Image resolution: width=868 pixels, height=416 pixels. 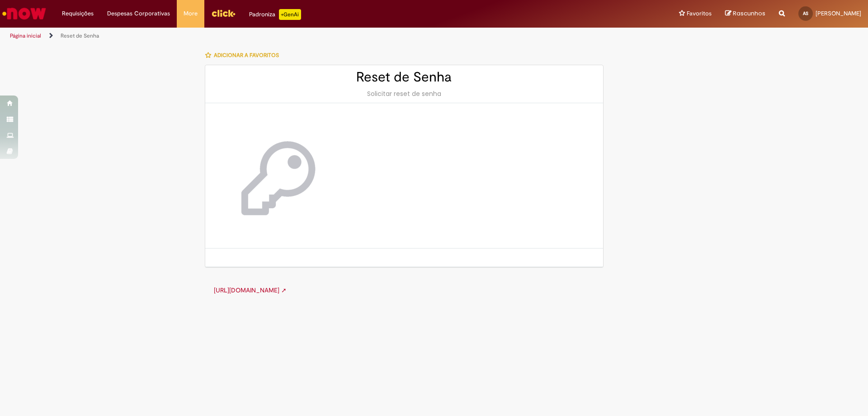 What do you see at coordinates (244, 55) in the screenshot?
I see `button: Adicionar a Favoritos` at bounding box center [244, 55].